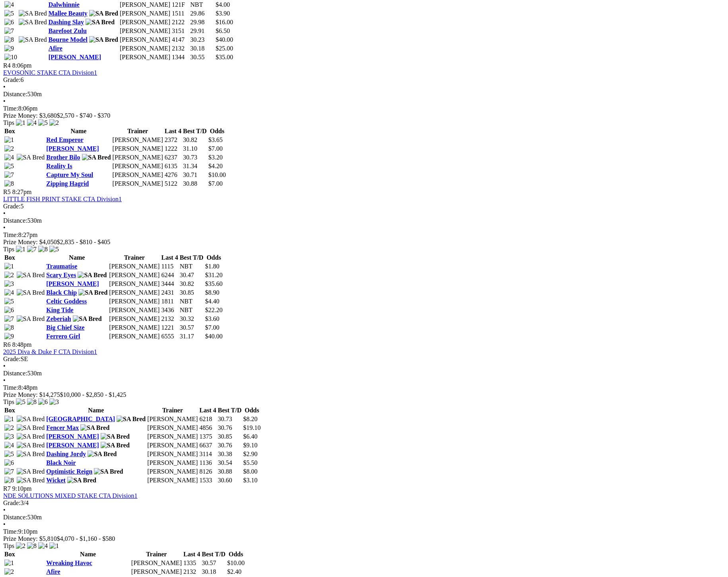 The height and width of the screenshot is (577, 728). Describe the element at coordinates (61, 266) in the screenshot. I see `a: Traumatise` at that location.